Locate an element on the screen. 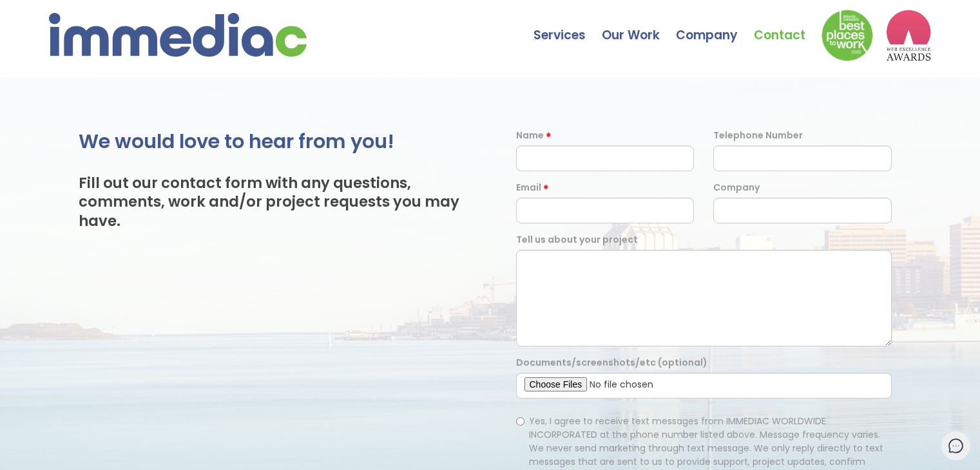  h2: We would love to hear from you! is located at coordinates (271, 141).